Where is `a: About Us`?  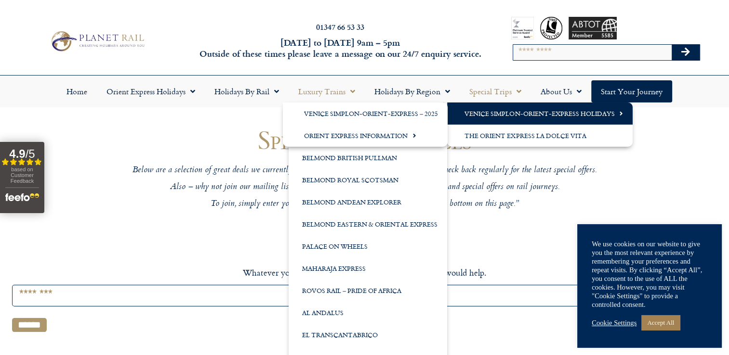 a: About Us is located at coordinates (560, 91).